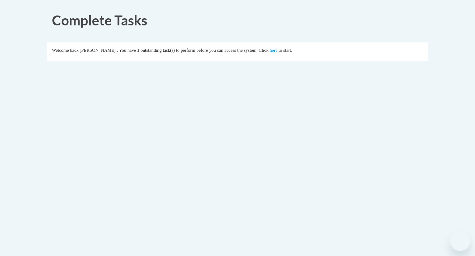  Describe the element at coordinates (65, 50) in the screenshot. I see `span: Welcome back` at that location.